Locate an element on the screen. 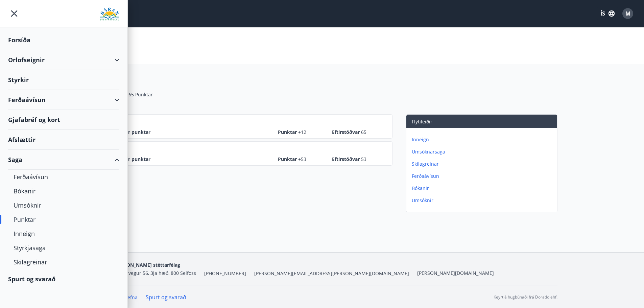 The image size is (644, 308). div: Styrkjasaga is located at coordinates (64, 248).